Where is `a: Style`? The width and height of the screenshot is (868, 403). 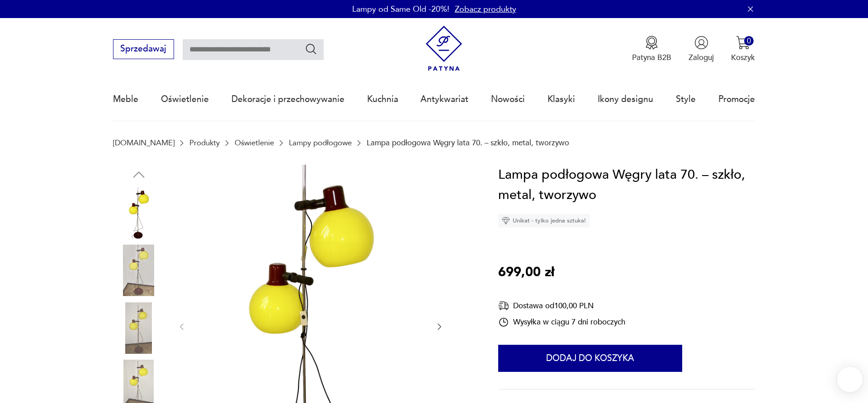 a: Style is located at coordinates (686, 99).